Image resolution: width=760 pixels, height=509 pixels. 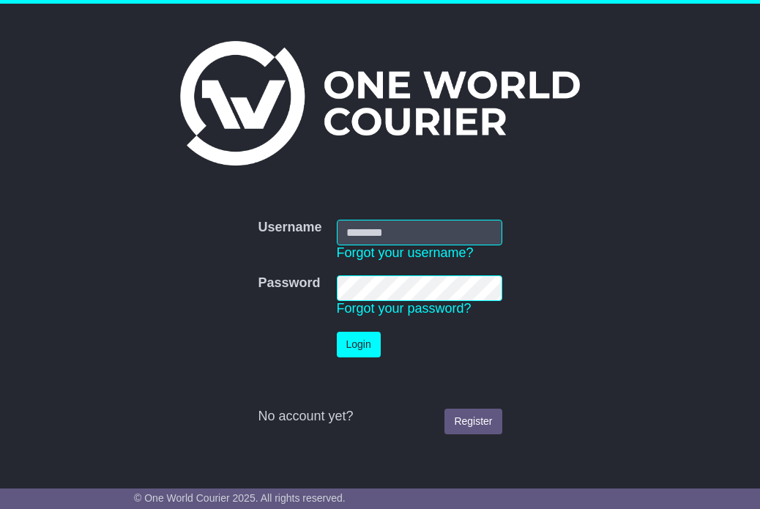 What do you see at coordinates (239, 498) in the screenshot?
I see `span: © One World Courier 2025. All rights reserved.` at bounding box center [239, 498].